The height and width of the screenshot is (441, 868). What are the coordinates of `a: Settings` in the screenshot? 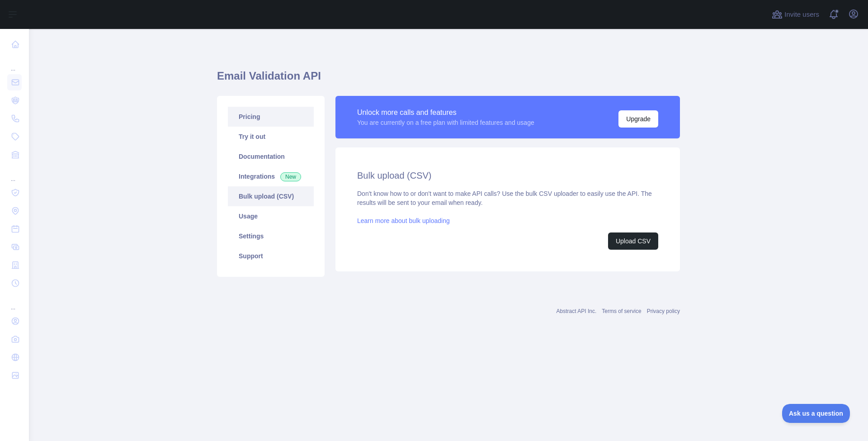 It's located at (271, 236).